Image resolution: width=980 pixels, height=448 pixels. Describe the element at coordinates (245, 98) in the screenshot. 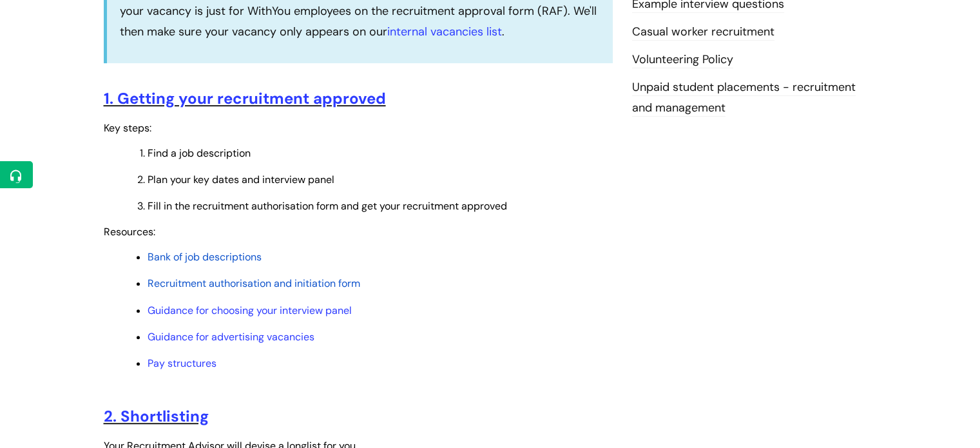

I see `a: 1. Getting your recruitment approved` at that location.